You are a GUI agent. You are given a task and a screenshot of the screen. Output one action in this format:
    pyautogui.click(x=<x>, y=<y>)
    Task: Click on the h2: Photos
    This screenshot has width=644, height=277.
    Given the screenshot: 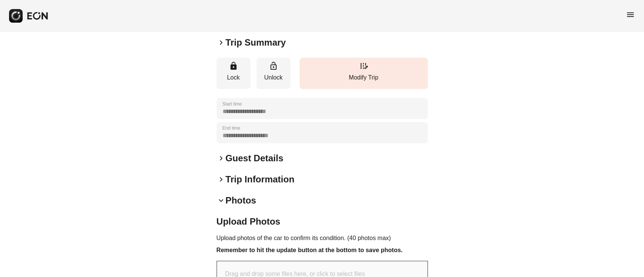 What is the action you would take?
    pyautogui.click(x=241, y=200)
    